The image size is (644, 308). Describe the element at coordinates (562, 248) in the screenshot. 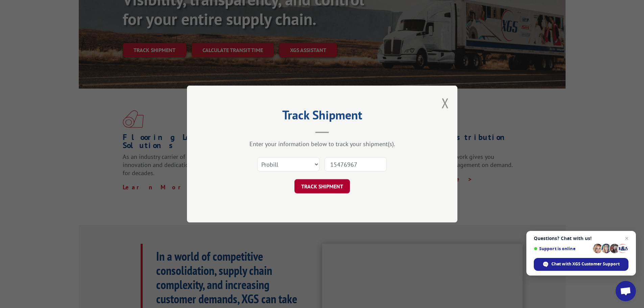

I see `span: Support is online` at that location.